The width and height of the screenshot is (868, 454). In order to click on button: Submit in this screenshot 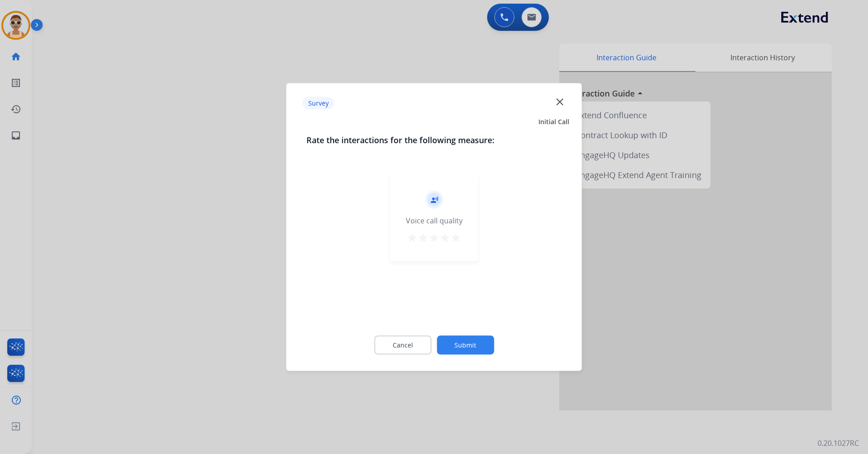, I will do `click(465, 346)`.